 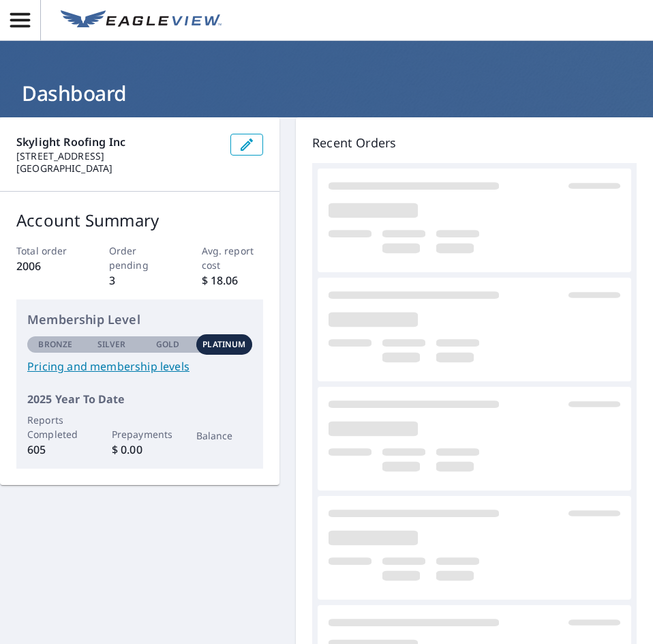 What do you see at coordinates (140, 319) in the screenshot?
I see `p: Membership Level` at bounding box center [140, 319].